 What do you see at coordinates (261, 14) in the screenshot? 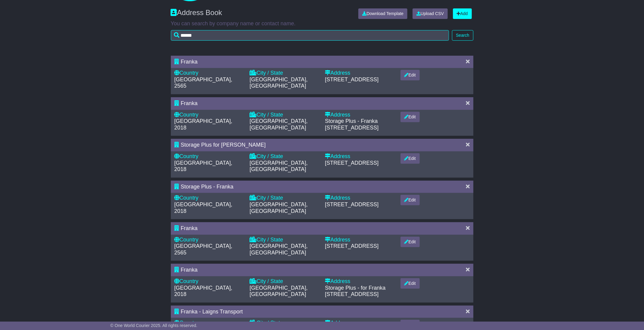
I see `div: Address Book` at bounding box center [261, 14].